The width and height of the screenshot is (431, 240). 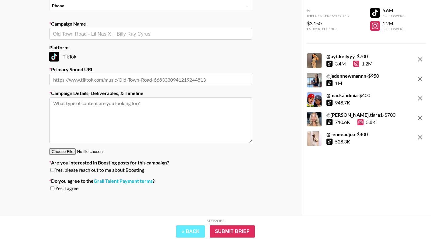 I want to click on div: Step 2 of 2, so click(x=216, y=220).